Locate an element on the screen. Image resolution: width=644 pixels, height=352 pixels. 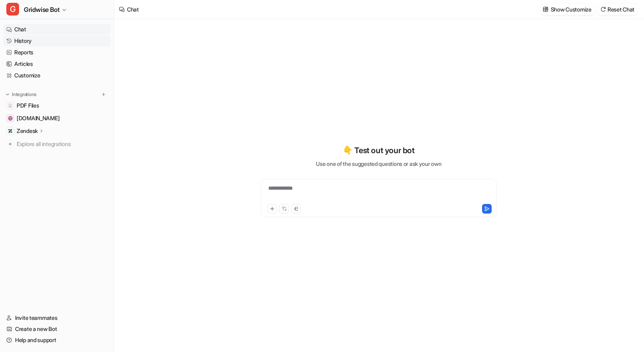
span: Gridwise Bot is located at coordinates (42, 9).